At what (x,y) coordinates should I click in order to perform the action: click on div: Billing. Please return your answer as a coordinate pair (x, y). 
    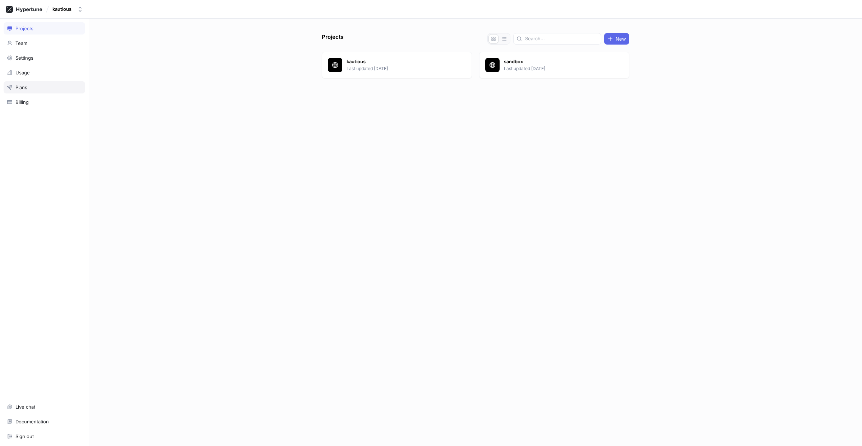
    Looking at the image, I should click on (22, 102).